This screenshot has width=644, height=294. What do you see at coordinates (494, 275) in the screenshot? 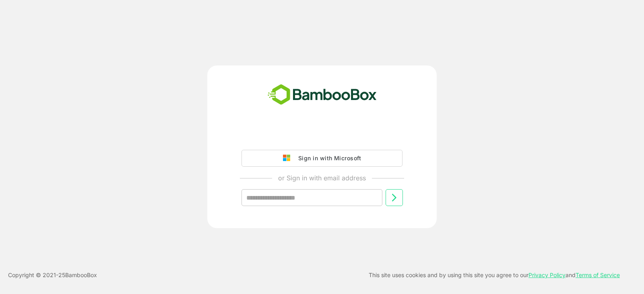
I see `p: This site uses cookies and by using this site you agree to our and` at bounding box center [494, 275].